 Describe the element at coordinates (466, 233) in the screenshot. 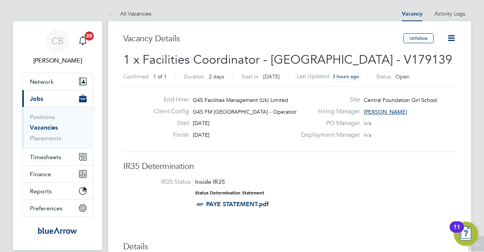

I see `button: Open Resource Center, 11 new notifications` at that location.